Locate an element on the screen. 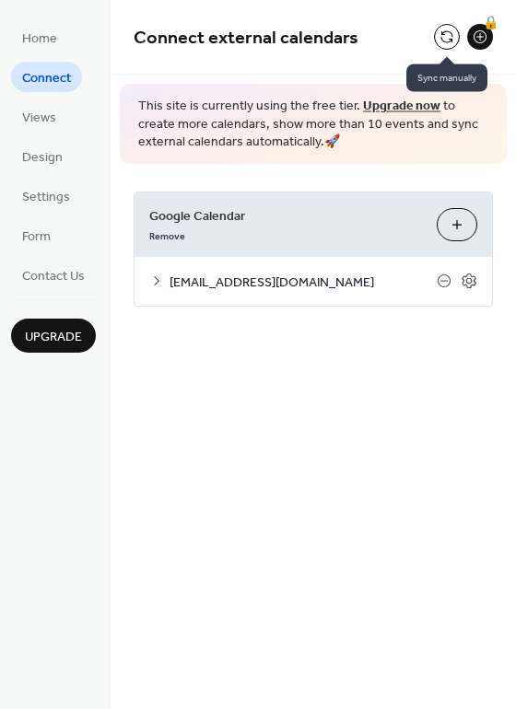  a: Form is located at coordinates (36, 235).